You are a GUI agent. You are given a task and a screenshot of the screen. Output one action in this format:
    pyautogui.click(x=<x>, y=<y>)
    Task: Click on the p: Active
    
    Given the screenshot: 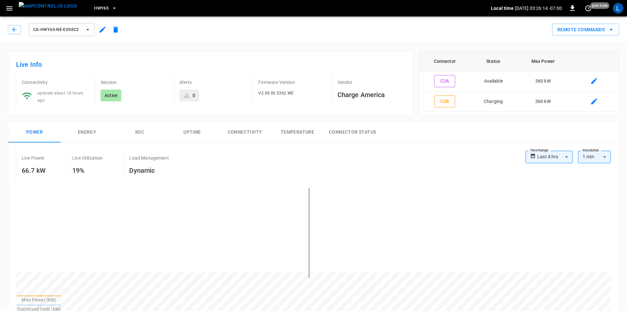 What is the action you would take?
    pyautogui.click(x=111, y=95)
    